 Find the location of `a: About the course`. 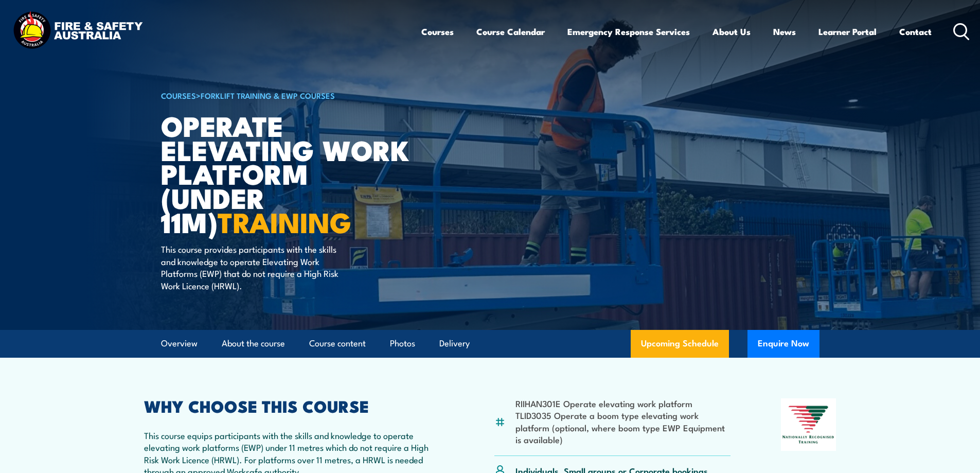

a: About the course is located at coordinates (253, 343).